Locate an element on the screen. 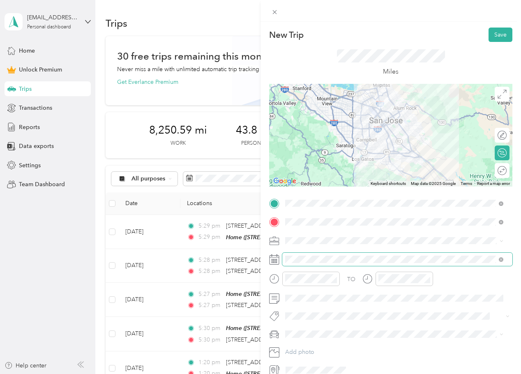 This screenshot has height=374, width=521. button: Keyboard shortcuts is located at coordinates (388, 184).